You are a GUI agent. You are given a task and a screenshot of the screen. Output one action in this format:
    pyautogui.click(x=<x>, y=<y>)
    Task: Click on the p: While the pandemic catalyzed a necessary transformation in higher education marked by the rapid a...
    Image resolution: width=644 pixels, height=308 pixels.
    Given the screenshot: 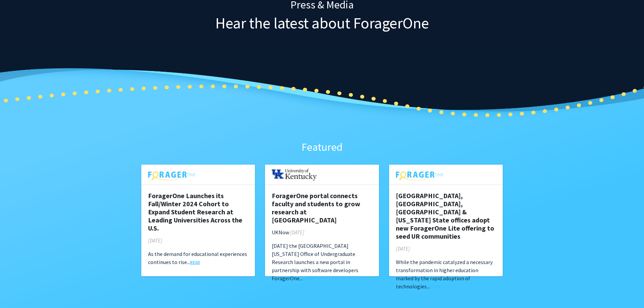 What is the action you would take?
    pyautogui.click(x=446, y=274)
    